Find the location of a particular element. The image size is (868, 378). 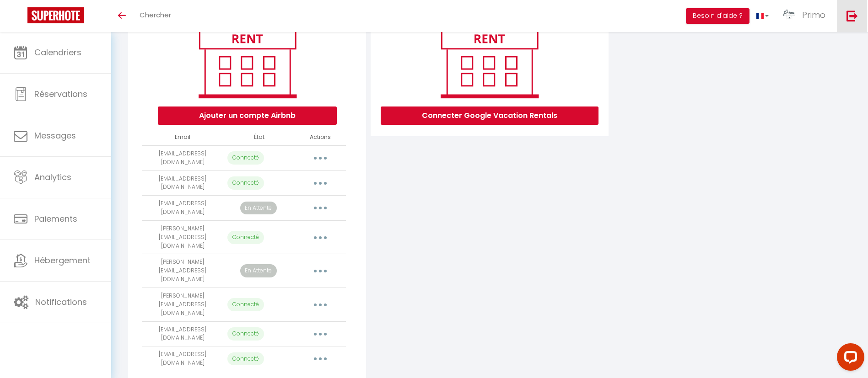

span: Hébergement is located at coordinates (62, 261).